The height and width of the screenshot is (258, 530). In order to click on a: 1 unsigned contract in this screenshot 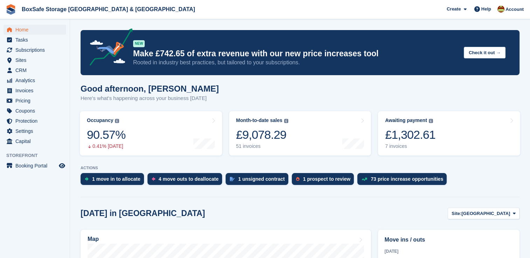, I will do `click(258, 181)`.